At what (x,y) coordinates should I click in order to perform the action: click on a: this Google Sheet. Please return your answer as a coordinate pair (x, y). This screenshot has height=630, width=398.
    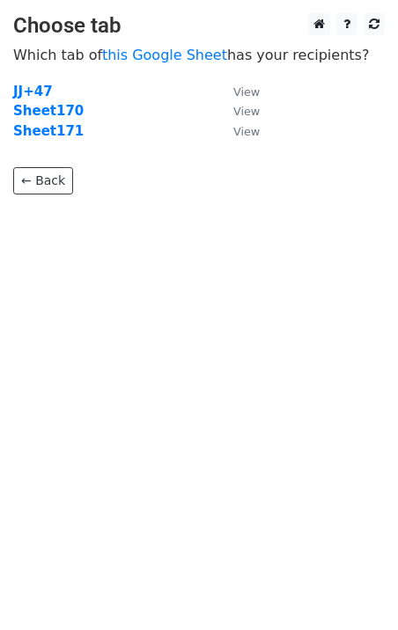
    Looking at the image, I should click on (165, 55).